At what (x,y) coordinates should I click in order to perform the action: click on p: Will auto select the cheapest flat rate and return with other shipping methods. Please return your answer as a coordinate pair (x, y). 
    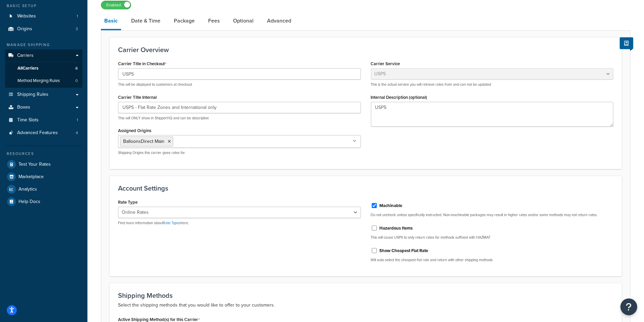
    Looking at the image, I should click on (493, 260).